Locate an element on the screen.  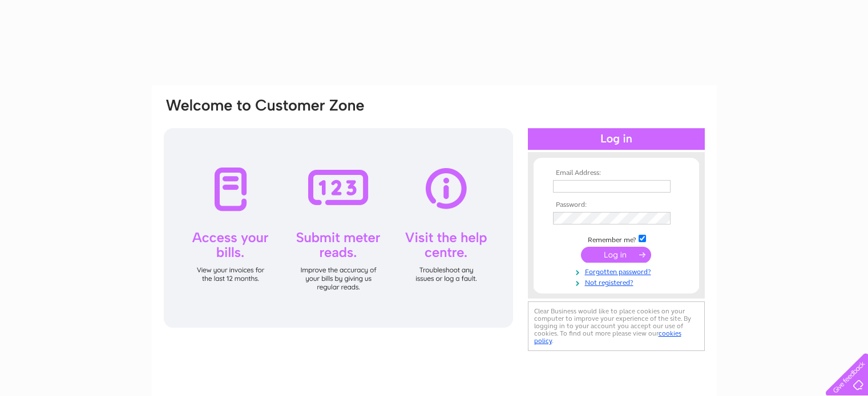
input: Submit is located at coordinates (615, 255).